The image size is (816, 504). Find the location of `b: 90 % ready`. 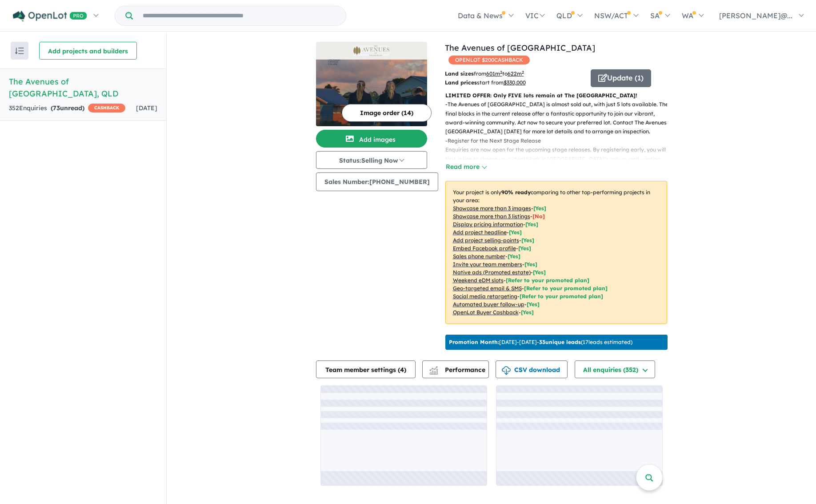

b: 90 % ready is located at coordinates (516, 192).